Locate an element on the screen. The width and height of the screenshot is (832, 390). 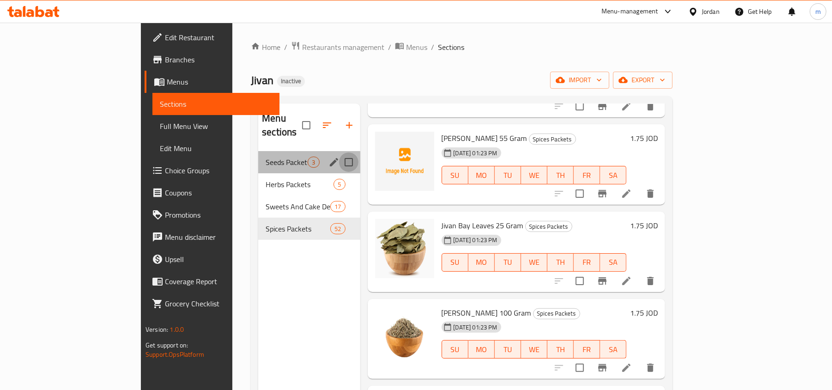
div: Inactive is located at coordinates (291, 81).